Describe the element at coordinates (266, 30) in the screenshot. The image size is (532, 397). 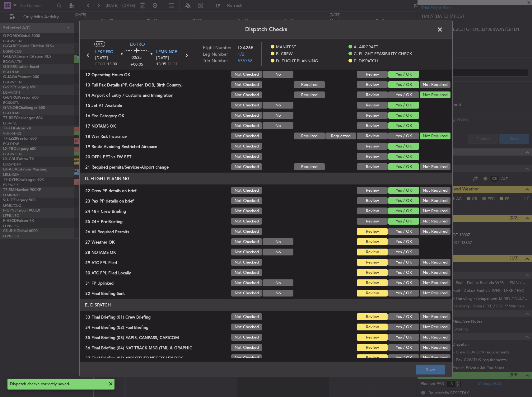
I see `header: Dispatch Checks` at that location.